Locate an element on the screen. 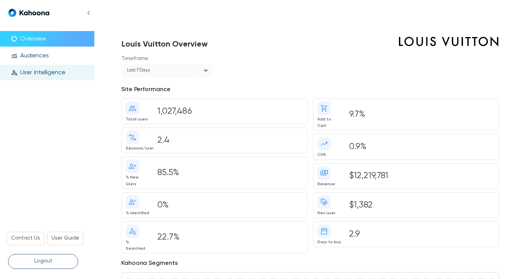 The height and width of the screenshot is (279, 528). a: monitoringAudiences is located at coordinates (55, 56).